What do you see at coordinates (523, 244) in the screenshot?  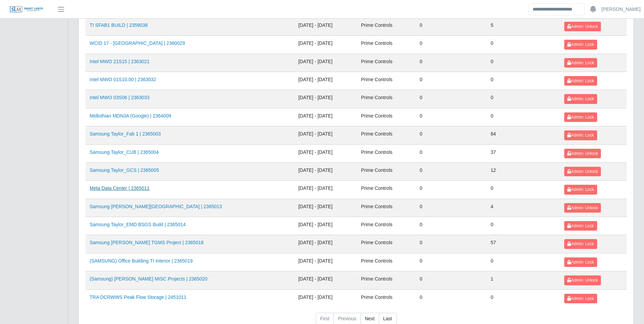 I see `td: 57` at bounding box center [523, 244].